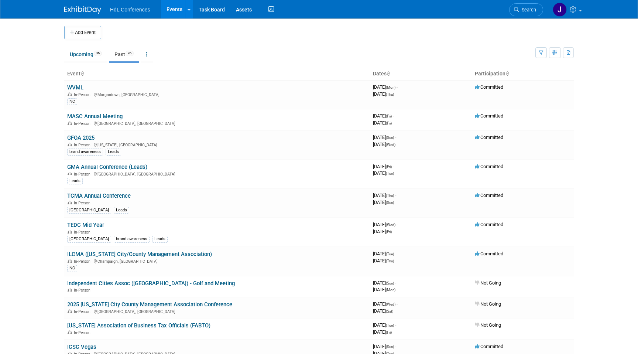 This screenshot has width=638, height=354. Describe the element at coordinates (217, 74) in the screenshot. I see `th: Event` at that location.